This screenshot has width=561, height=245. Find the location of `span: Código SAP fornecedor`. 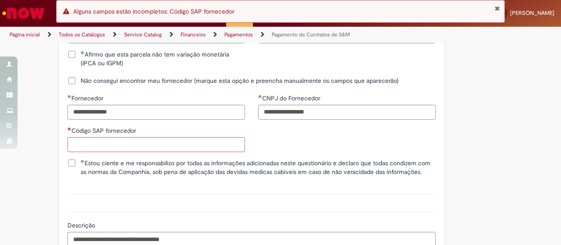

span: Código SAP fornecedor is located at coordinates (105, 131).